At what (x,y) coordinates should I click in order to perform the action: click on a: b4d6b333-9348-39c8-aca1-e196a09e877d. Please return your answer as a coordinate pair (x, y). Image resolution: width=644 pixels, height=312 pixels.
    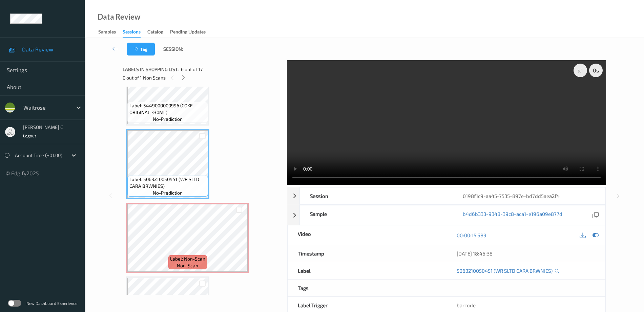
    Looking at the image, I should click on (513, 215).